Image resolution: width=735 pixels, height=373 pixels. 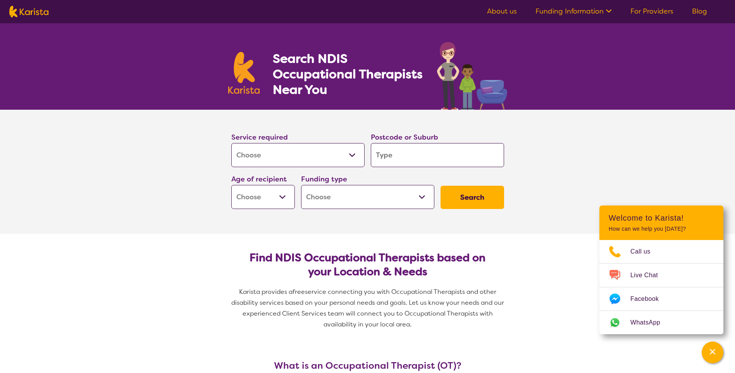 What do you see at coordinates (661, 218) in the screenshot?
I see `h2: Welcome to Karista!` at bounding box center [661, 218].